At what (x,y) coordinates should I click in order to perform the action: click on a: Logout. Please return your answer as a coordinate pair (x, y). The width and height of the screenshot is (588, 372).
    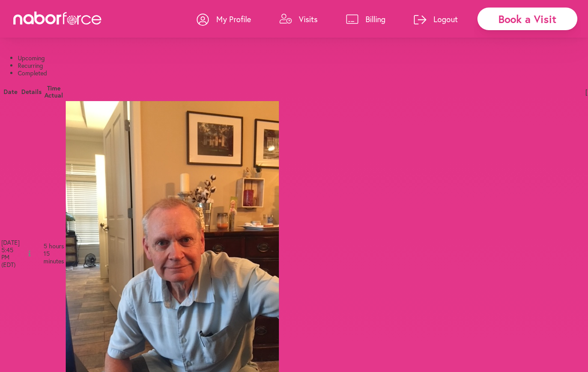
    Looking at the image, I should click on (435, 19).